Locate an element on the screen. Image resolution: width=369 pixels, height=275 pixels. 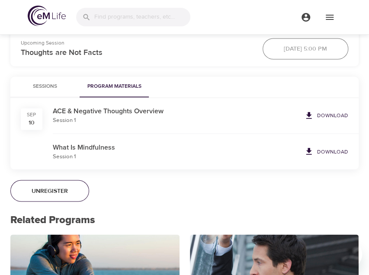
p: What Is Mindfulness is located at coordinates (177, 147).